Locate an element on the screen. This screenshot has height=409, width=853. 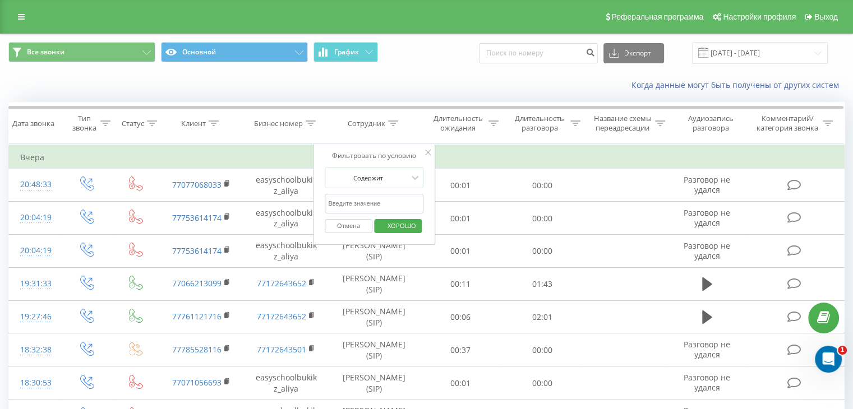
font: Тип звонка is located at coordinates (84, 123).